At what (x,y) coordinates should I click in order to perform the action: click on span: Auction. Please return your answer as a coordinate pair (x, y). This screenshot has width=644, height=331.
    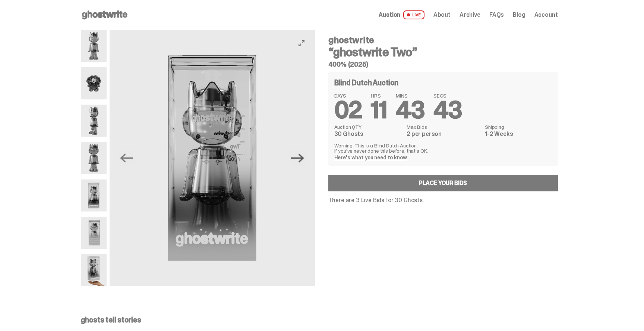
    Looking at the image, I should click on (389, 15).